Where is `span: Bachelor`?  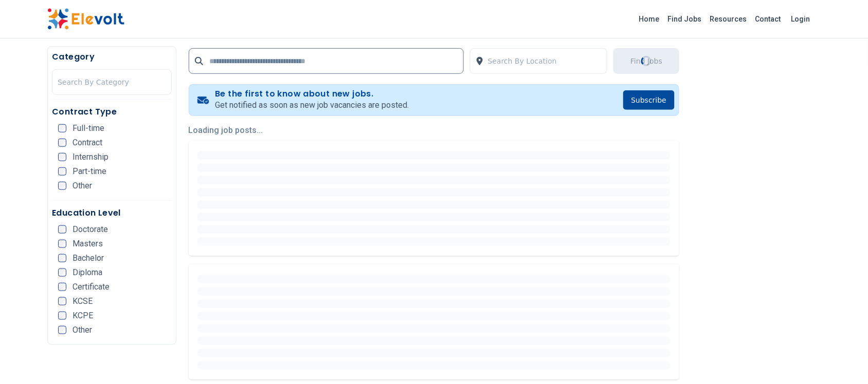
span: Bachelor is located at coordinates (88, 259).